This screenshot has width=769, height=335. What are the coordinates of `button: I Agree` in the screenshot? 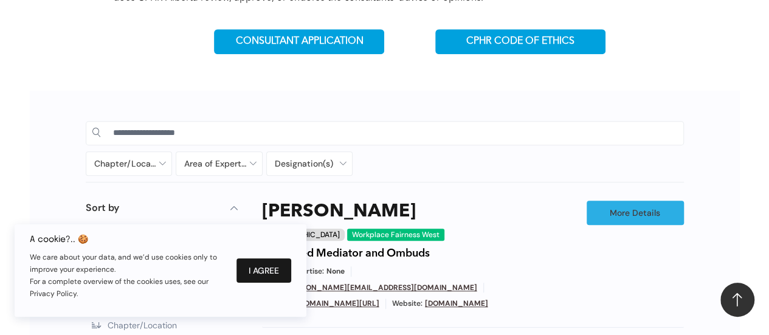 It's located at (264, 270).